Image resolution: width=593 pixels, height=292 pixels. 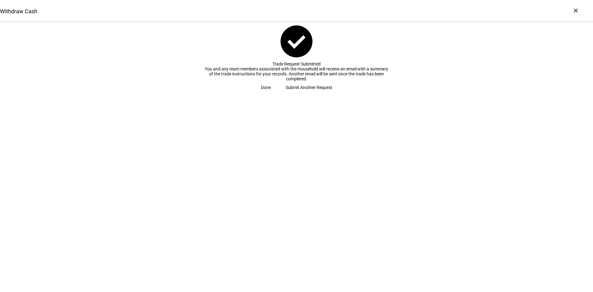 What do you see at coordinates (266, 87) in the screenshot?
I see `span: Done` at bounding box center [266, 87].